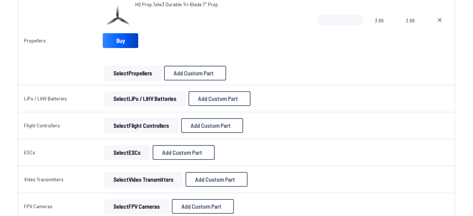  What do you see at coordinates (141, 126) in the screenshot?
I see `a: SelectFlight Controllers` at bounding box center [141, 126].